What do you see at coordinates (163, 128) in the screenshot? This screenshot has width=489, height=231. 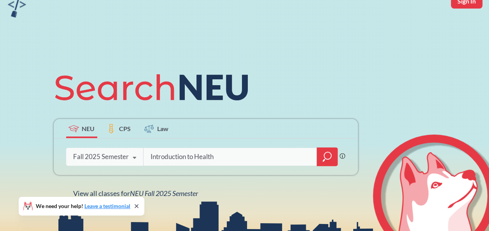 I see `span: Law` at bounding box center [163, 128].